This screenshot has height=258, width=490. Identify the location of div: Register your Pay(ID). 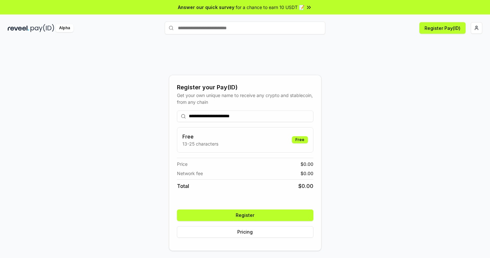
(245, 87).